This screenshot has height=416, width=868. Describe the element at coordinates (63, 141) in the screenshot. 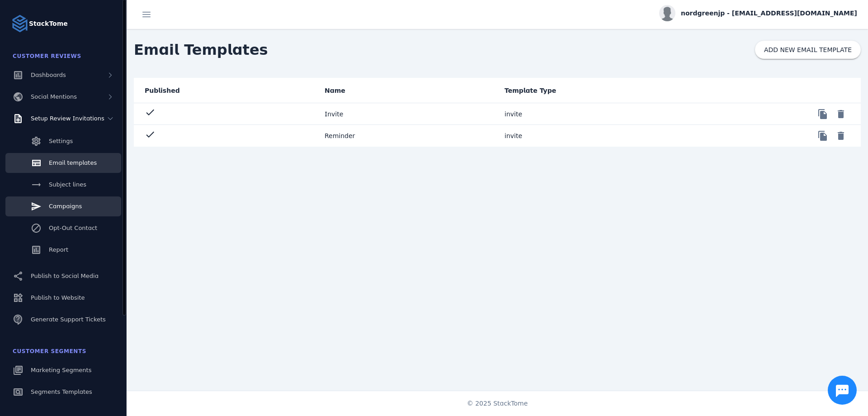

I see `a: Settings` at that location.